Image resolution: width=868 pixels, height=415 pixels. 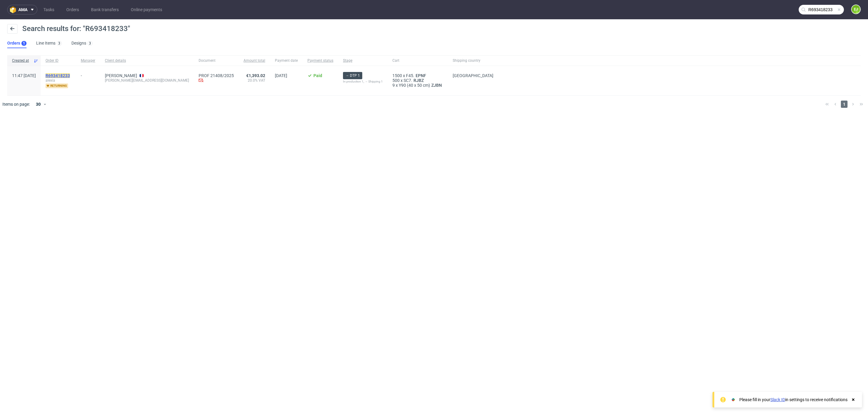 I want to click on span: 20.0% VAT, so click(x=254, y=81).